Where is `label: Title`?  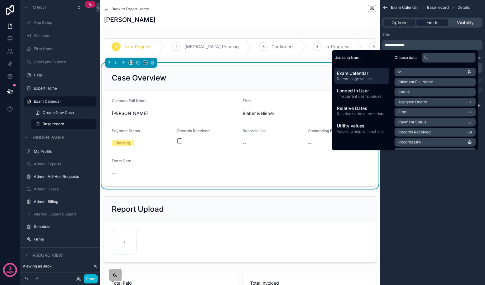
label: Title is located at coordinates (386, 35).